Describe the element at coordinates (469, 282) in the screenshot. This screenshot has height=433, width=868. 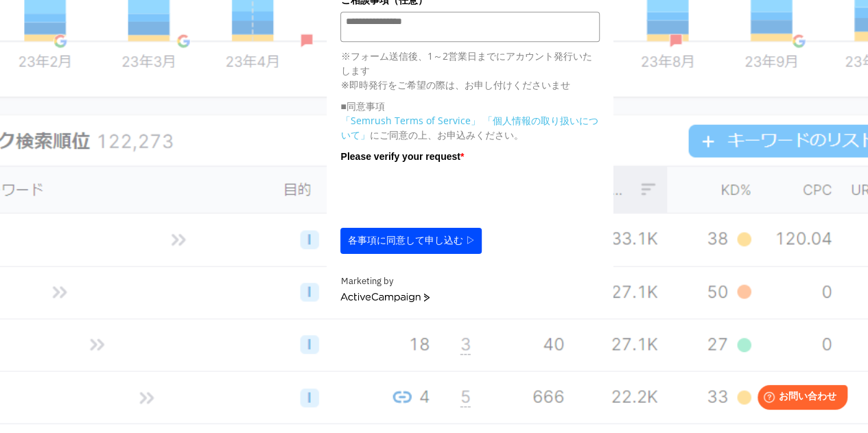
I see `div: Marketing by` at that location.